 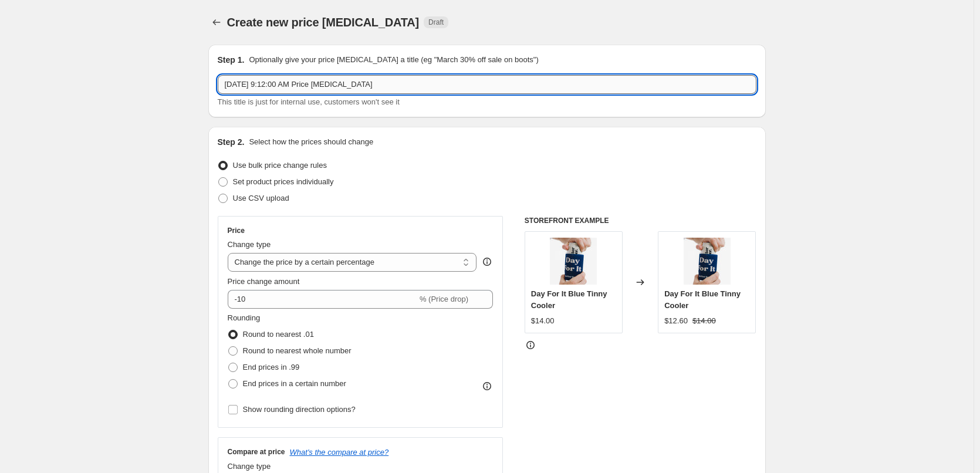 I want to click on strike: $14.00, so click(x=704, y=321).